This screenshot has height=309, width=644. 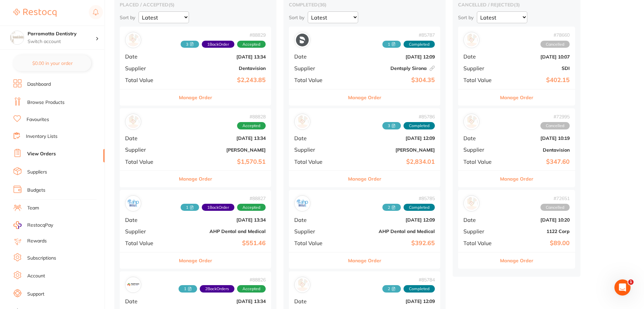 I want to click on a: View Orders, so click(x=41, y=154).